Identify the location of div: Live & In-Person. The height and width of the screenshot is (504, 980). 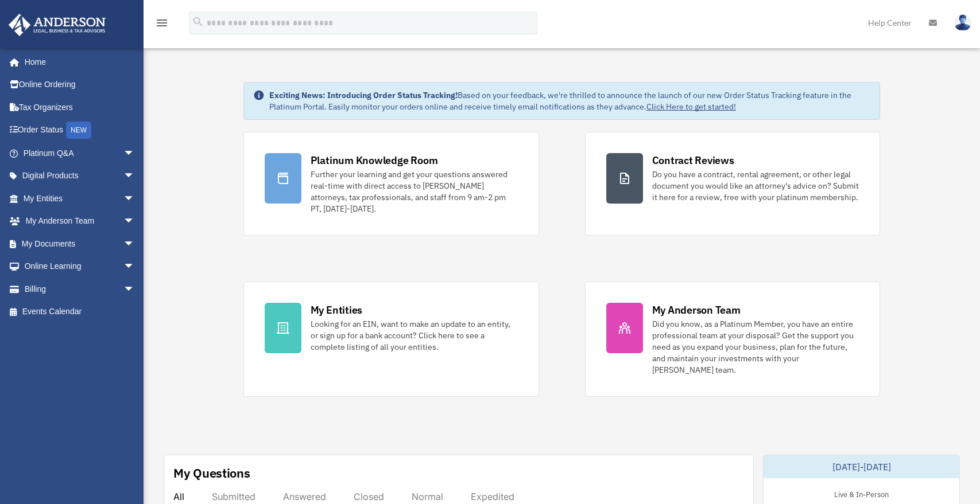
(861, 494).